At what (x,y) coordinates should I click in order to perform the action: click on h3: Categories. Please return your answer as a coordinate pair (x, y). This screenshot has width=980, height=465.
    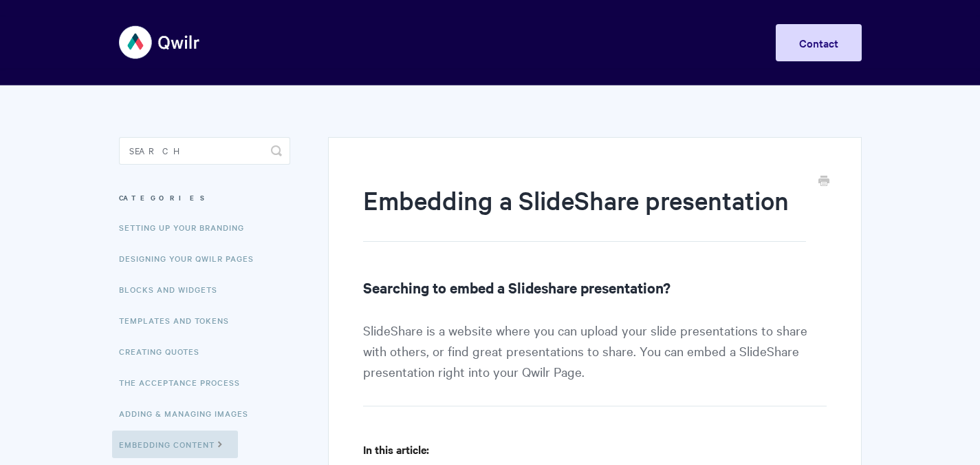
    Looking at the image, I should click on (204, 198).